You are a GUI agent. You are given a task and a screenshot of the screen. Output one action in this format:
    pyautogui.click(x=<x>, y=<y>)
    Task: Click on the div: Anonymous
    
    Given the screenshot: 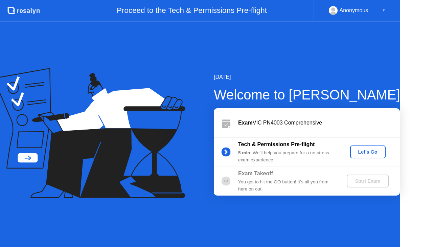 What is the action you would take?
    pyautogui.click(x=354, y=10)
    